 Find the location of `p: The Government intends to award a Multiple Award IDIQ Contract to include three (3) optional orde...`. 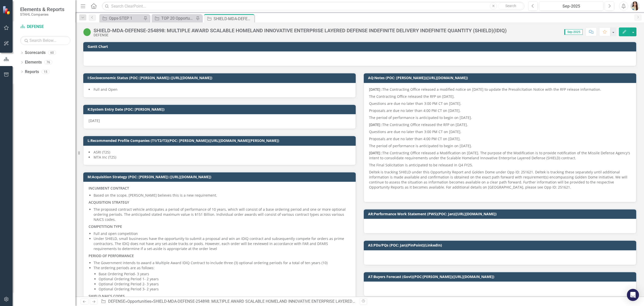

p: The Government intends to award a Multiple Award IDIQ Contract to include three (3) optional orde... is located at coordinates (222, 263).